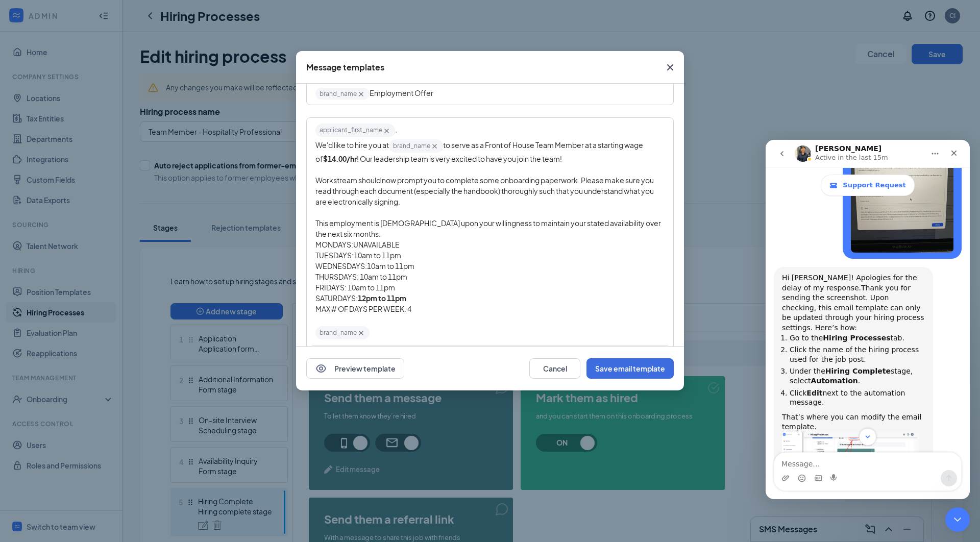 This screenshot has width=980, height=542. What do you see at coordinates (336, 298) in the screenshot?
I see `span: SATURDAYS:` at bounding box center [336, 298].